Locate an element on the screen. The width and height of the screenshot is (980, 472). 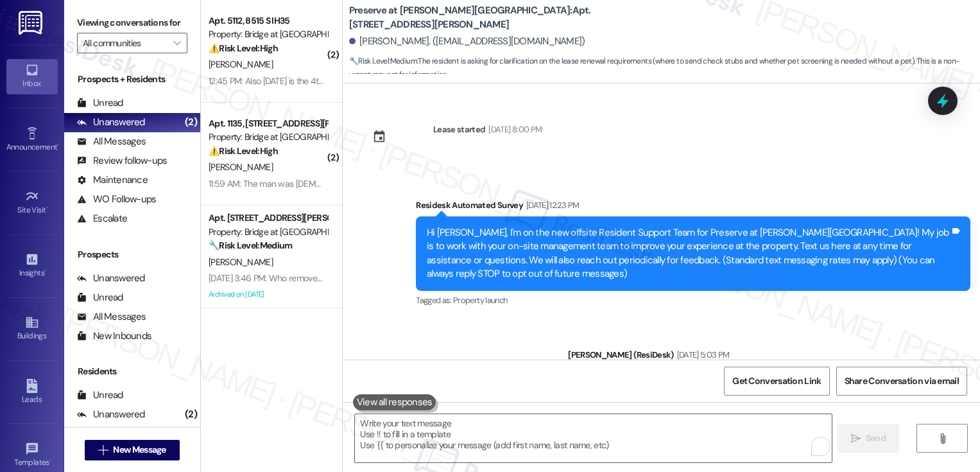
div: Apt. 5112, 8515 S IH35 is located at coordinates (268, 20).